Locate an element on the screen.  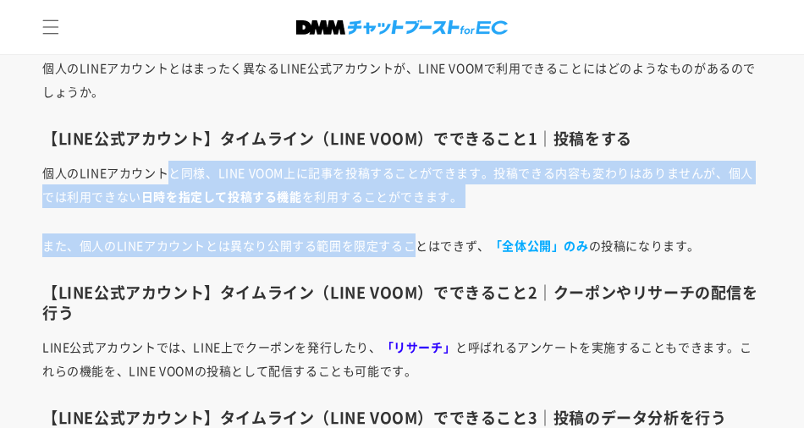
h3: 【LINE公式アカウント】タイムライン（LINE VOOM）でできること3｜投稿のデータ分析を行う is located at coordinates (402, 417).